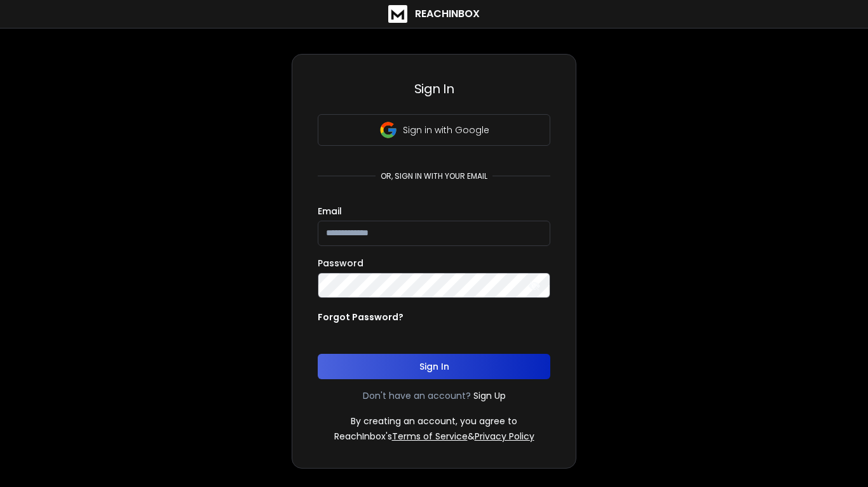 The image size is (868, 487). Describe the element at coordinates (340, 263) in the screenshot. I see `label: Password` at that location.